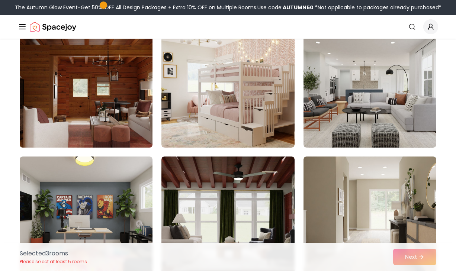 Image resolution: width=456 pixels, height=271 pixels. Describe the element at coordinates (370, 88) in the screenshot. I see `img: Room room-24` at that location.